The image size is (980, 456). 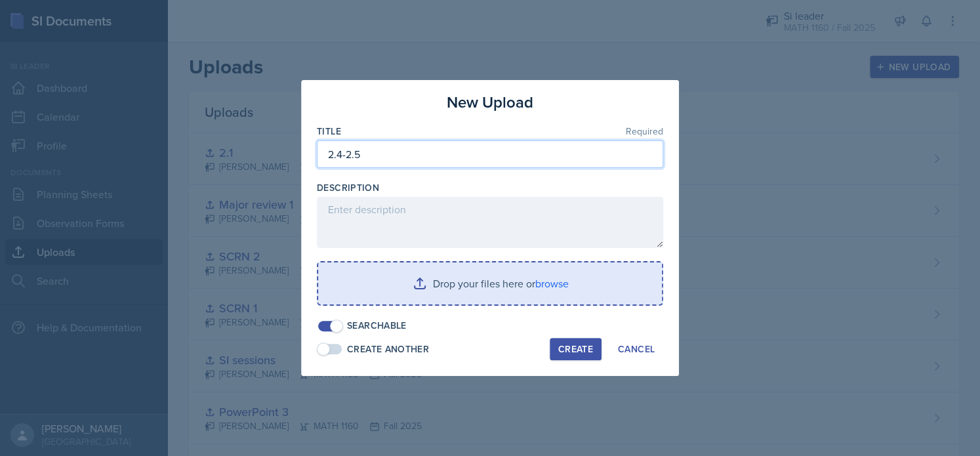 I want to click on div: Create Another, so click(x=388, y=349).